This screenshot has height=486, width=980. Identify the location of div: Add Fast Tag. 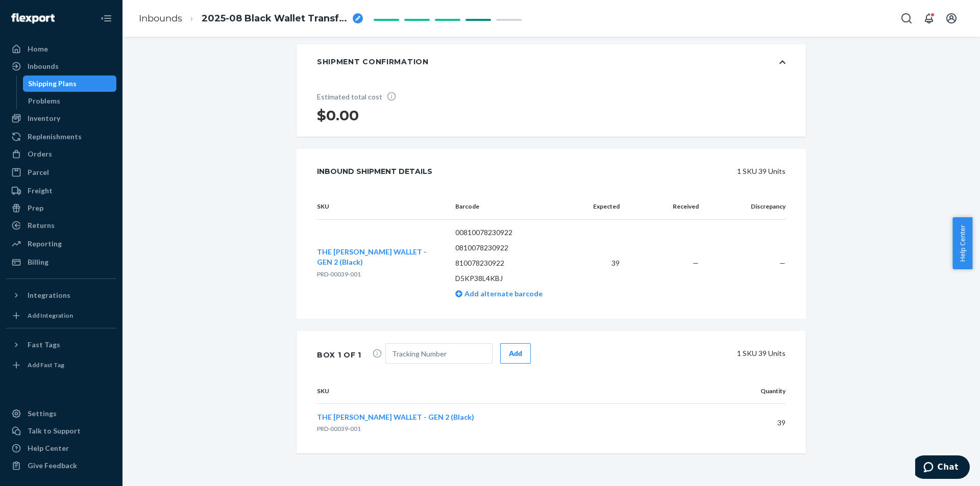
(46, 364).